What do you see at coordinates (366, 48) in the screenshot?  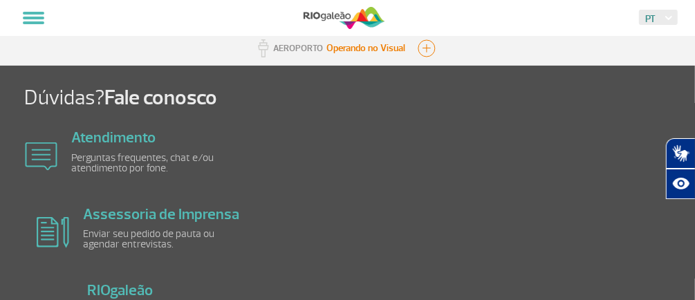 I see `p: Visibilidade de 10000m` at bounding box center [366, 48].